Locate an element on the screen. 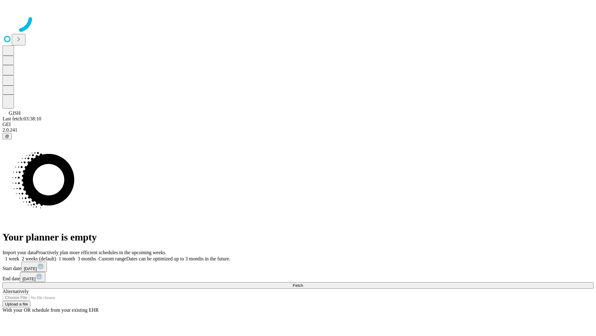 Image resolution: width=596 pixels, height=336 pixels. span: Import your data is located at coordinates (19, 252).